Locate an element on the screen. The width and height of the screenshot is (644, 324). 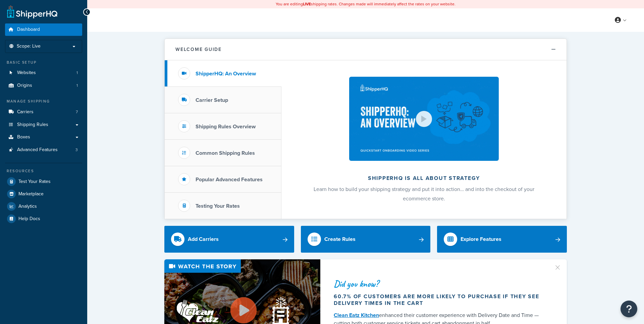
li: Boxes is located at coordinates (44, 137).